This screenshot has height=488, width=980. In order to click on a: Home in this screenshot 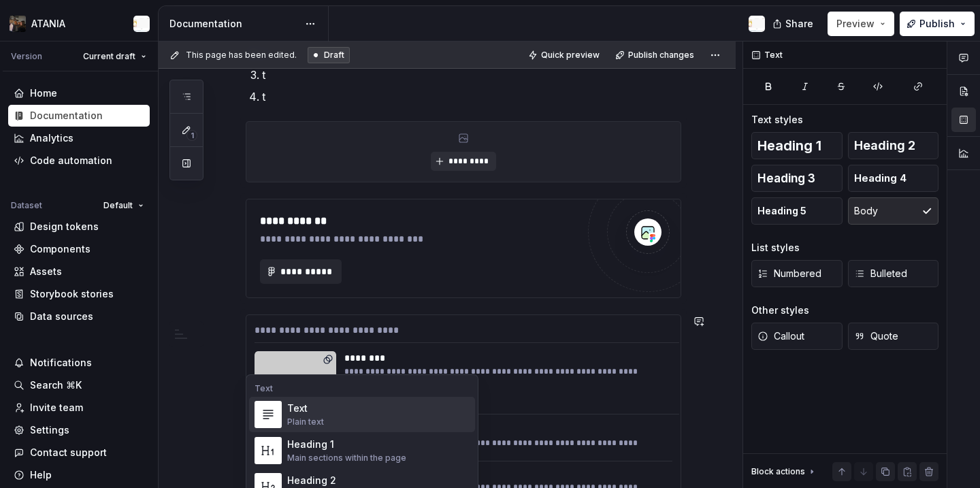, I will do `click(79, 93)`.